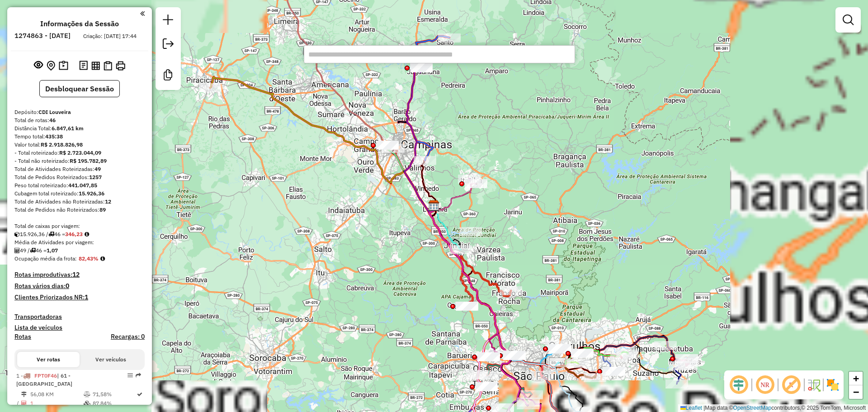 The image size is (868, 412). I want to click on div: Cubagem total roteirizado:, so click(79, 194).